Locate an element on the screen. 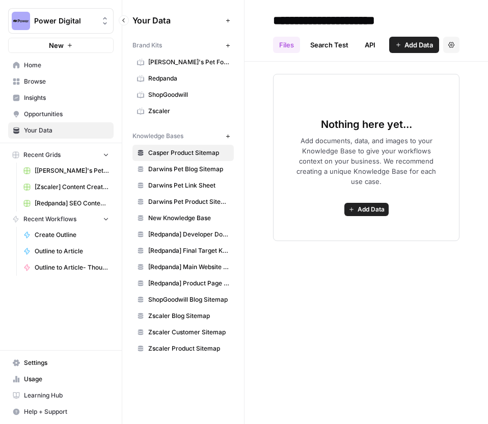  span: ShopGoodwill is located at coordinates (189, 95).